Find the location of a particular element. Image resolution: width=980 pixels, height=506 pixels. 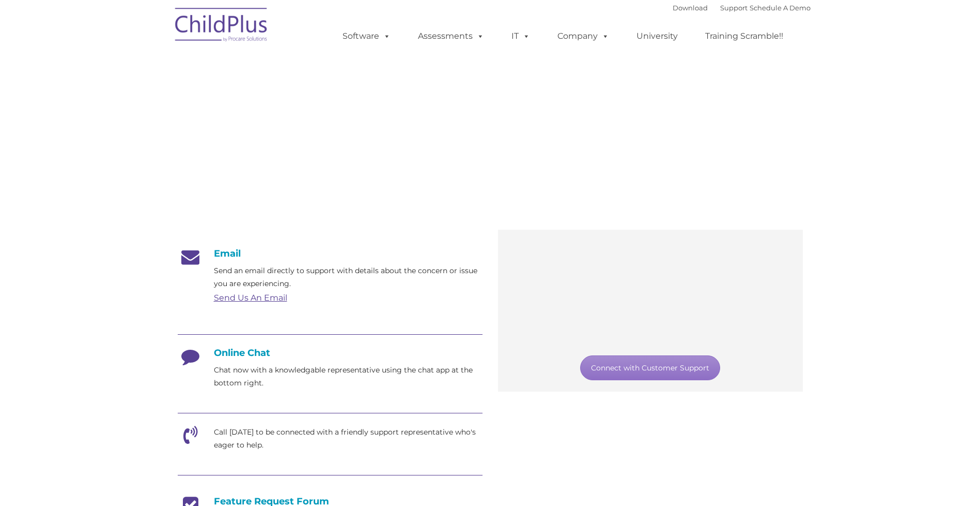

p: Chat now with a knowledgable representative using the chat app at the bottom right. is located at coordinates (348, 376).